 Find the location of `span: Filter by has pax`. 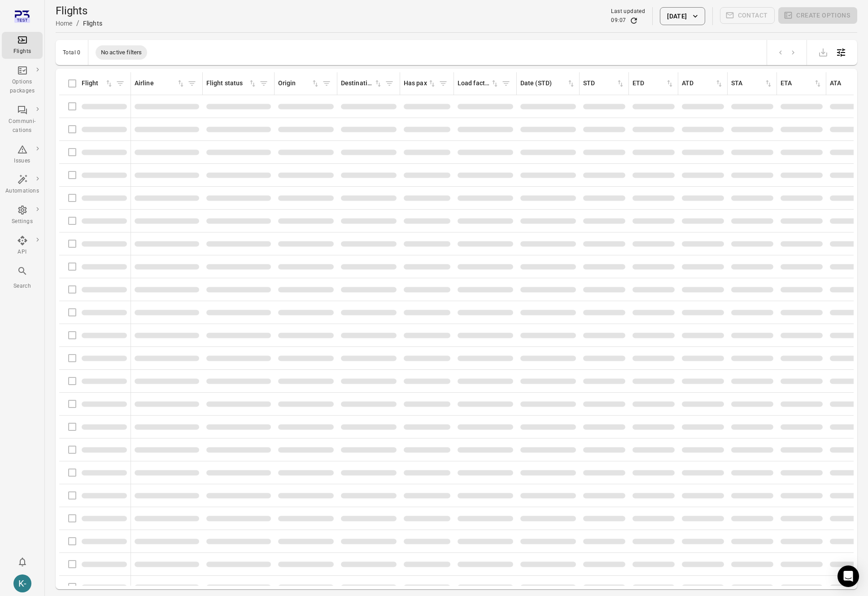

span: Filter by has pax is located at coordinates (443, 83).